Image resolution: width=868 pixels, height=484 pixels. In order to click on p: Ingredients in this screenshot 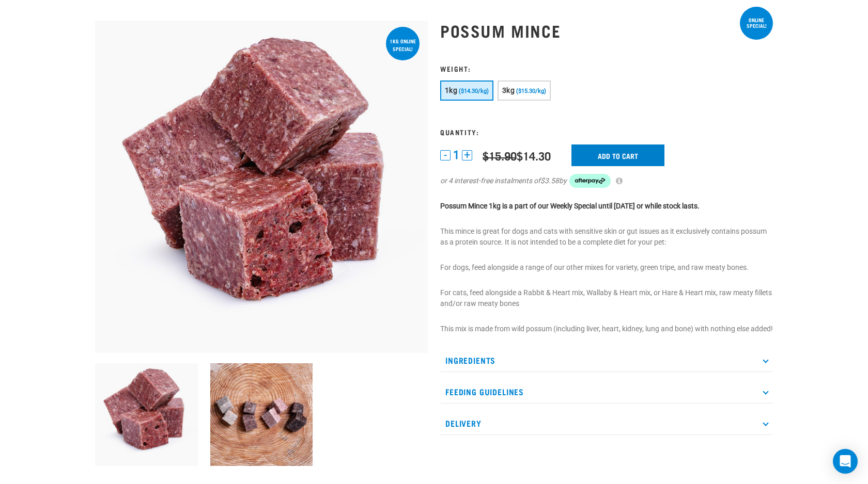, I will do `click(606, 360)`.